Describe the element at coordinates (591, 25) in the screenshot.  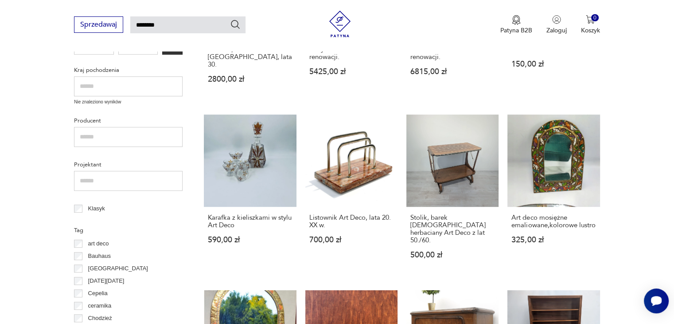
I see `button: 0Koszyk` at that location.